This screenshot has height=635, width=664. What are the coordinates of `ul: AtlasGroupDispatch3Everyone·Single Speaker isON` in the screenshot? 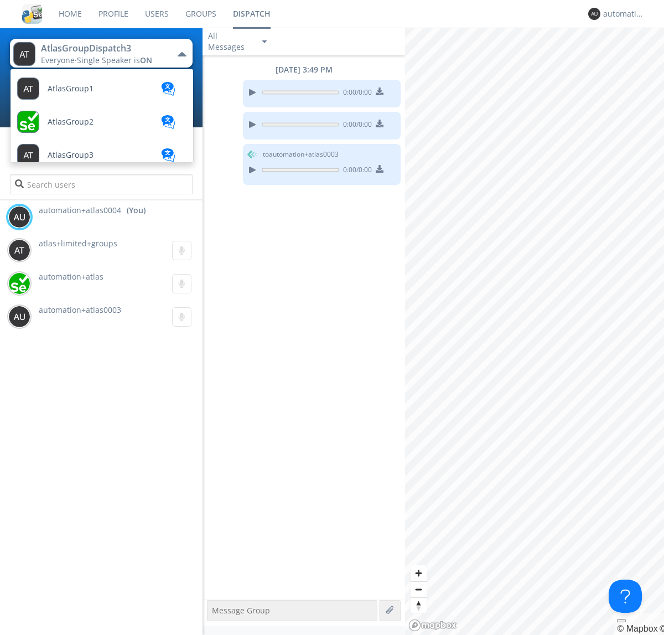 It's located at (102, 116).